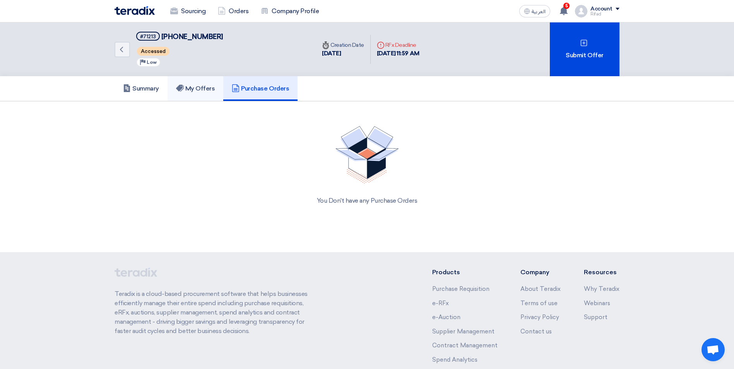 This screenshot has height=369, width=734. I want to click on p: Teradix is a cloud-based procurement software that helps businesses efficiently manage their enti..., so click(216, 313).